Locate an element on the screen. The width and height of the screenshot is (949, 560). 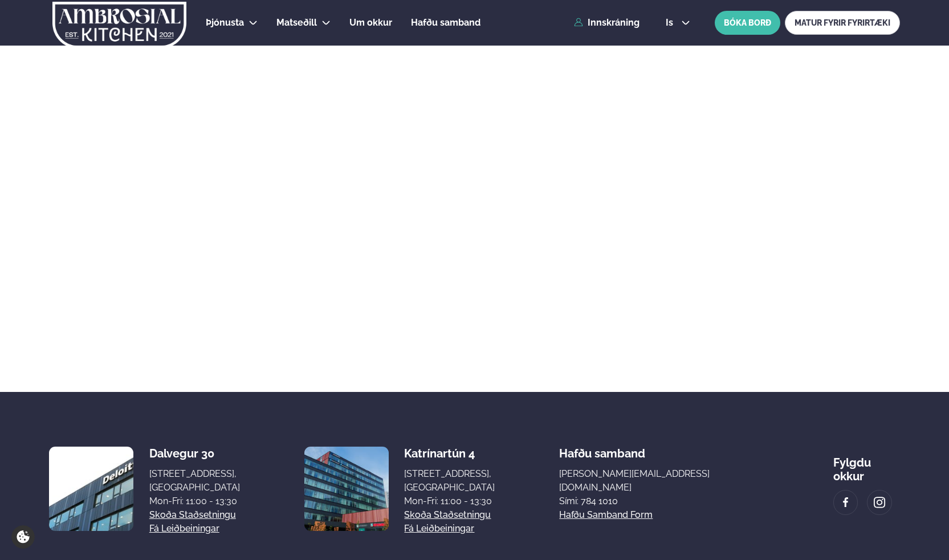
a: Þjónusta is located at coordinates (225, 23).